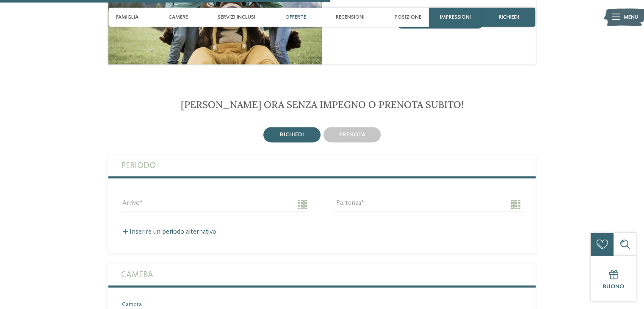 Image resolution: width=644 pixels, height=309 pixels. Describe the element at coordinates (169, 232) in the screenshot. I see `label: Inserire un periodo alternativo` at that location.